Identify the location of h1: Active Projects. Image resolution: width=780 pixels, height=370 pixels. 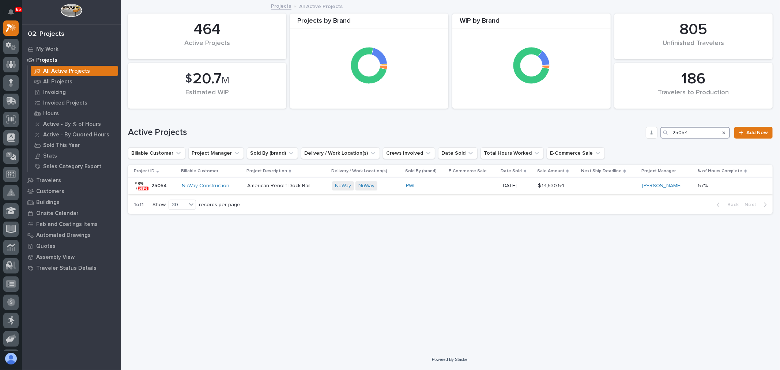
(385, 132).